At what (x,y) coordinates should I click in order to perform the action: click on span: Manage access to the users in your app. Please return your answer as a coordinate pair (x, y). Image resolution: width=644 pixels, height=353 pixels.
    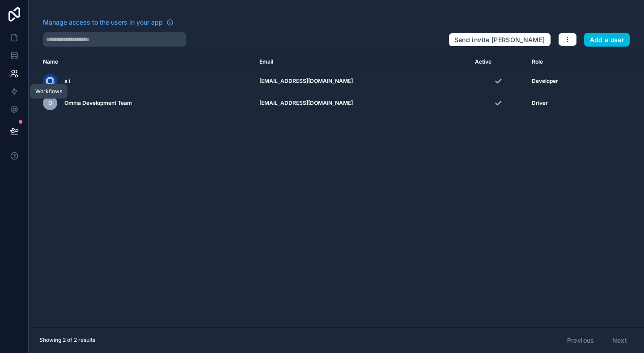
    Looking at the image, I should click on (103, 22).